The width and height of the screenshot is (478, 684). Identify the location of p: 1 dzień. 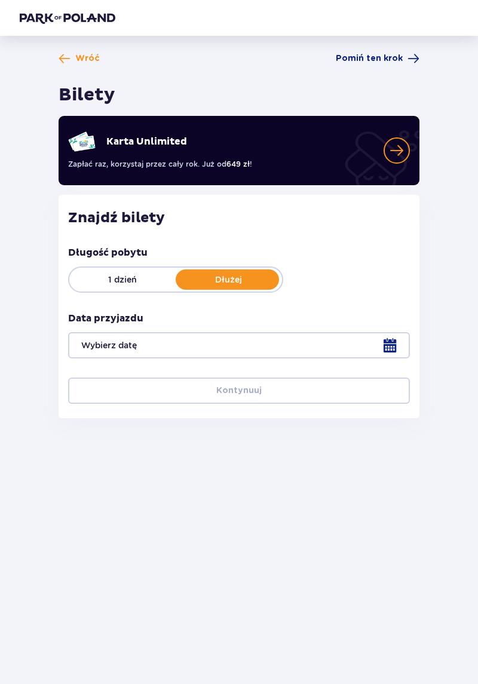
(122, 279).